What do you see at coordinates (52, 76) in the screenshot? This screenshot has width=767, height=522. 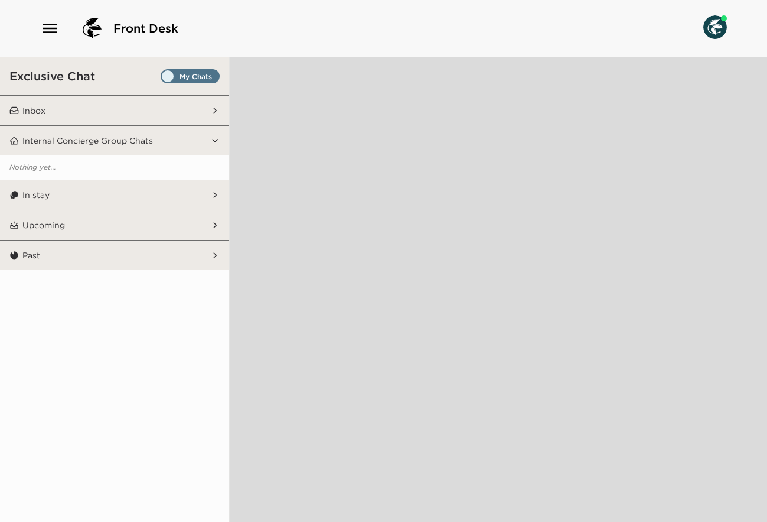 I see `h3: Exclusive Chat` at bounding box center [52, 76].